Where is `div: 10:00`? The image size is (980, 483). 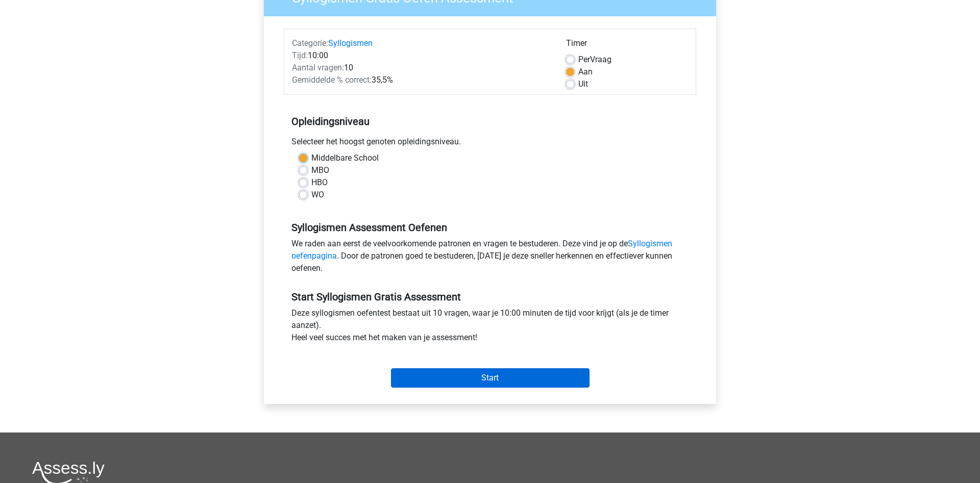 div: 10:00 is located at coordinates (421, 56).